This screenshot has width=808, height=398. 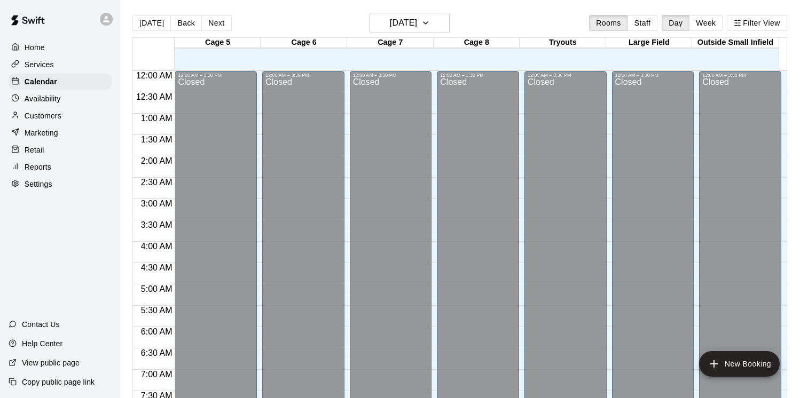 I want to click on a: Availability, so click(x=60, y=99).